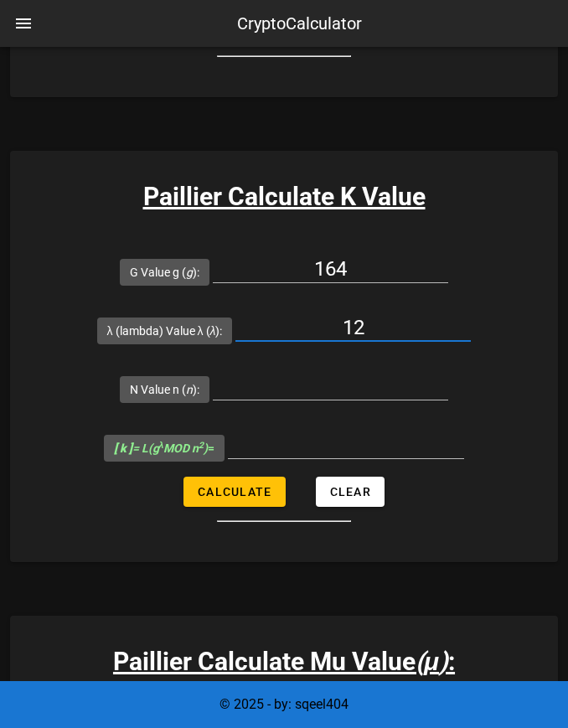 This screenshot has width=568, height=728. Describe the element at coordinates (299, 24) in the screenshot. I see `div: CryptoCalculator` at that location.